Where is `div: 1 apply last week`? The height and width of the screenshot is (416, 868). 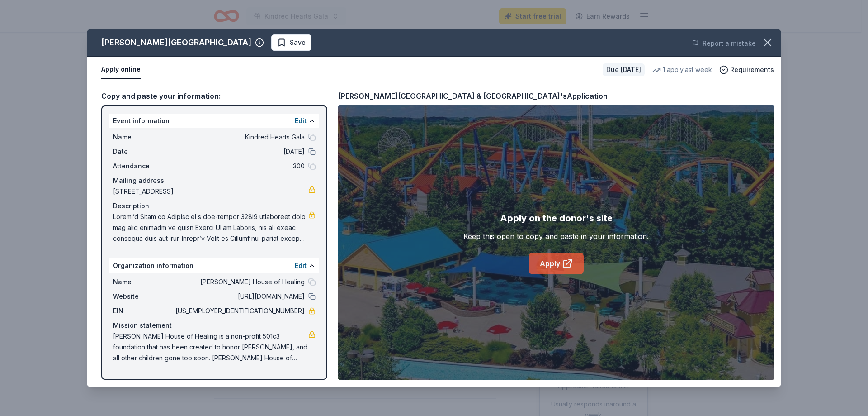
div: 1 apply last week is located at coordinates (682, 70).